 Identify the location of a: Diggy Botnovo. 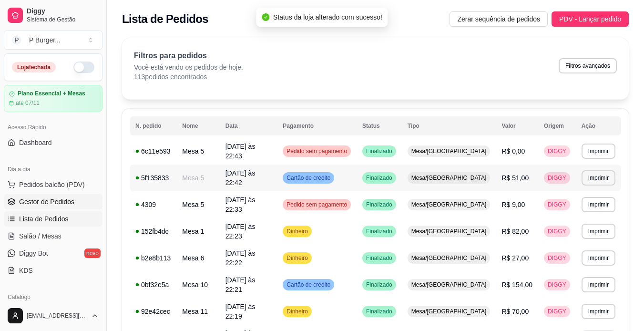
(53, 254).